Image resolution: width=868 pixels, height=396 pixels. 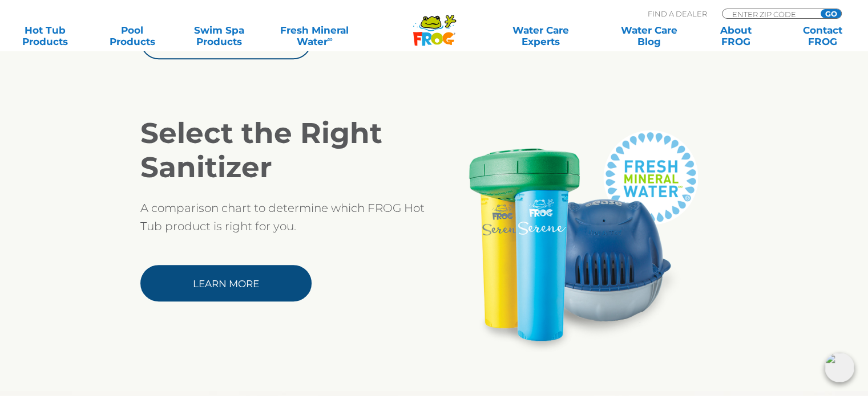 What do you see at coordinates (315, 36) in the screenshot?
I see `a: Fresh MineralWater∞` at bounding box center [315, 36].